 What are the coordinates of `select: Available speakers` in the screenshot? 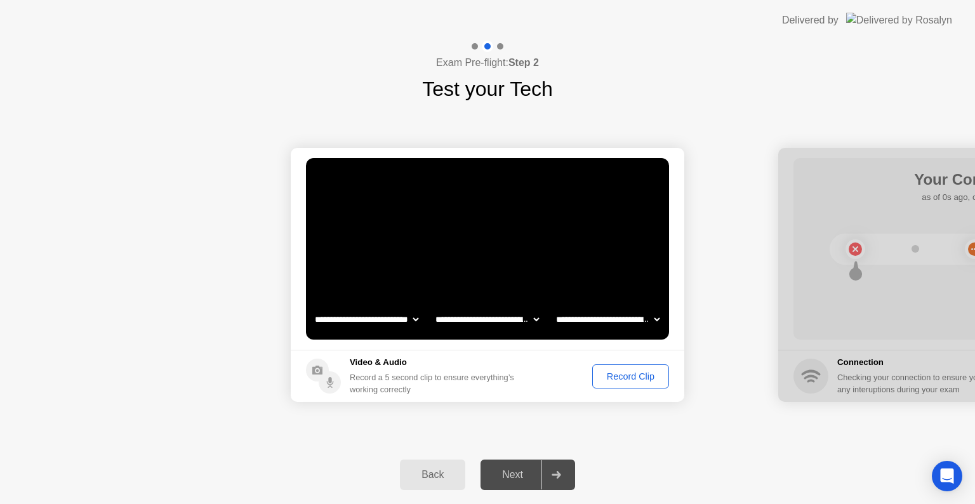 It's located at (487, 319).